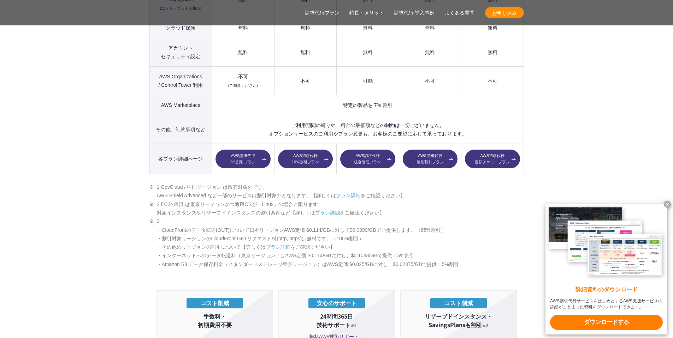 Image resolution: width=673 pixels, height=338 pixels. What do you see at coordinates (504, 13) in the screenshot?
I see `span: お申し込み` at bounding box center [504, 13].